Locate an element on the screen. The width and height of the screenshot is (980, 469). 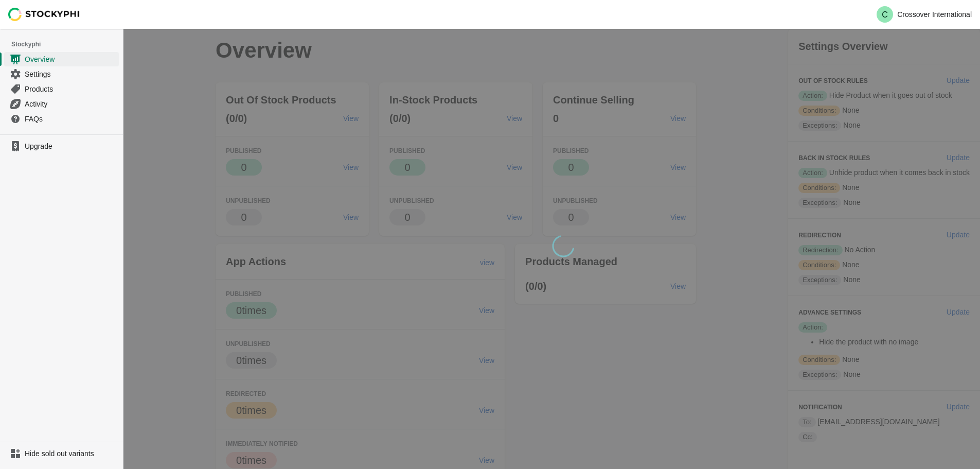
a: Hide sold out variants is located at coordinates (62, 454).